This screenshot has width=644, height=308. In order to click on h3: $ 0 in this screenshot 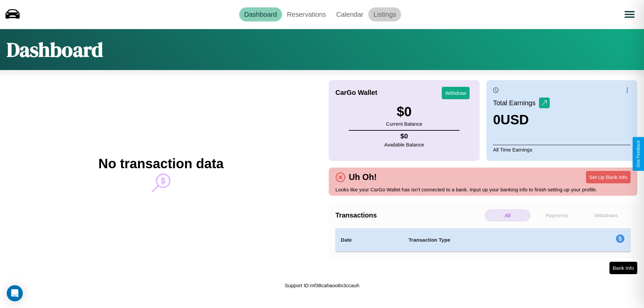, I will do `click(404, 112)`.